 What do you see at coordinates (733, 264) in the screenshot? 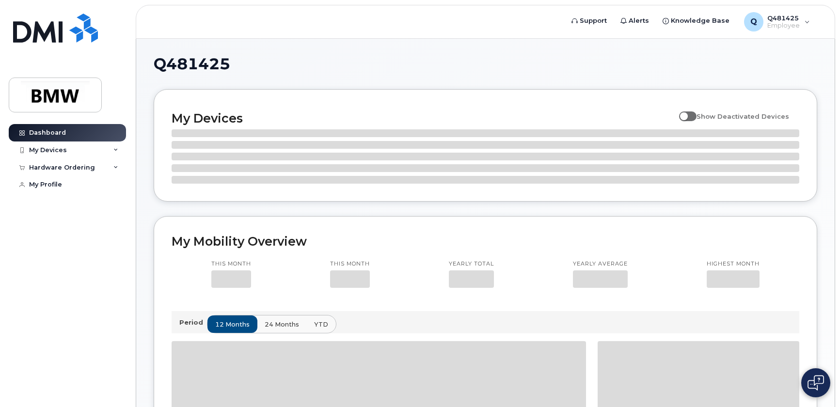
I see `p: Highest month` at bounding box center [733, 264].